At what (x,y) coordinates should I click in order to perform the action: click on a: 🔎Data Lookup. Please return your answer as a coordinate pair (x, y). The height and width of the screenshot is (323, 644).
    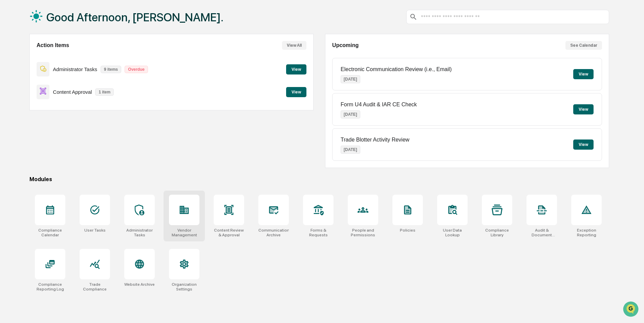
    Looking at the image, I should click on (25, 102).